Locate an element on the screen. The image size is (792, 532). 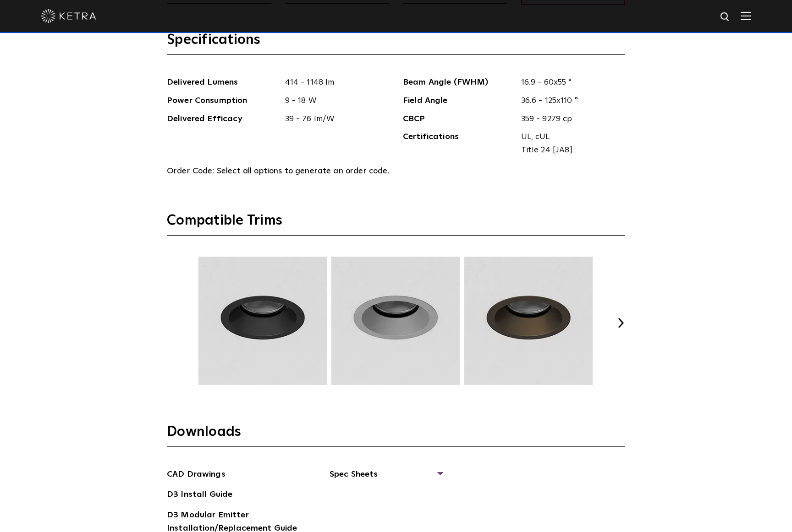
img: ketra-logo-2019-white is located at coordinates (69, 16).